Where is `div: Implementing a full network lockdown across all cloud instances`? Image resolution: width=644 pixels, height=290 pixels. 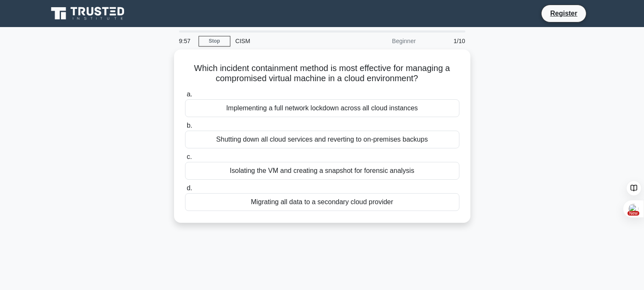
div: Implementing a full network lockdown across all cloud instances is located at coordinates (322, 108).